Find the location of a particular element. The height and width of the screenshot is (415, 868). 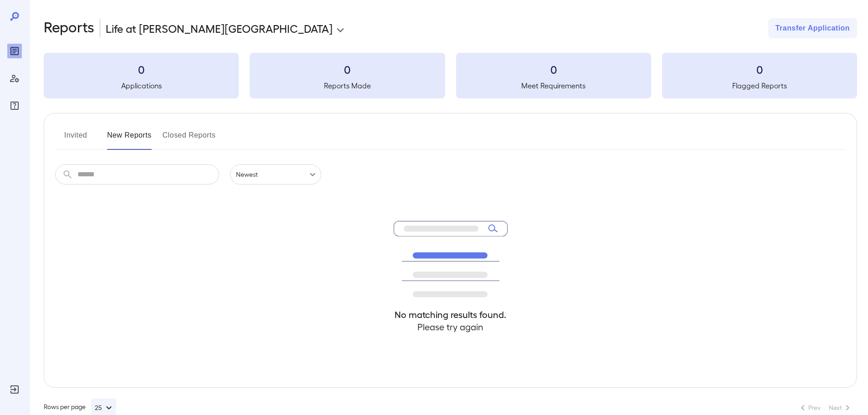

h5: Applications is located at coordinates (141, 85).